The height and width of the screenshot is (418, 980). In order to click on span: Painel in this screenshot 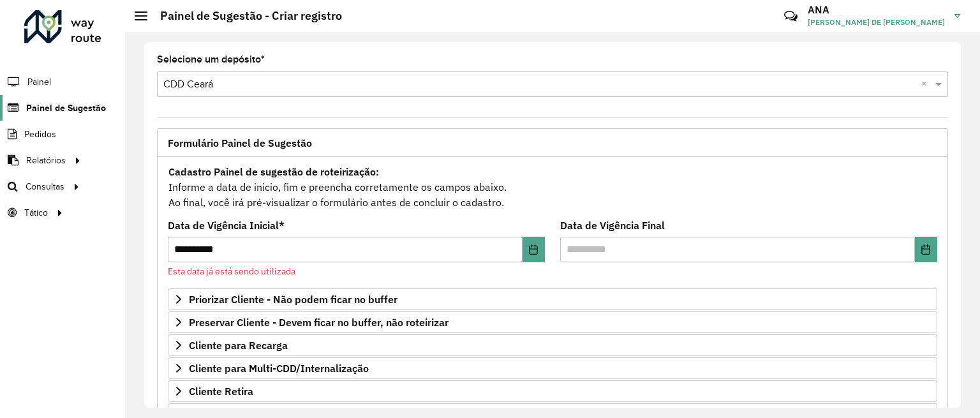, I will do `click(39, 82)`.